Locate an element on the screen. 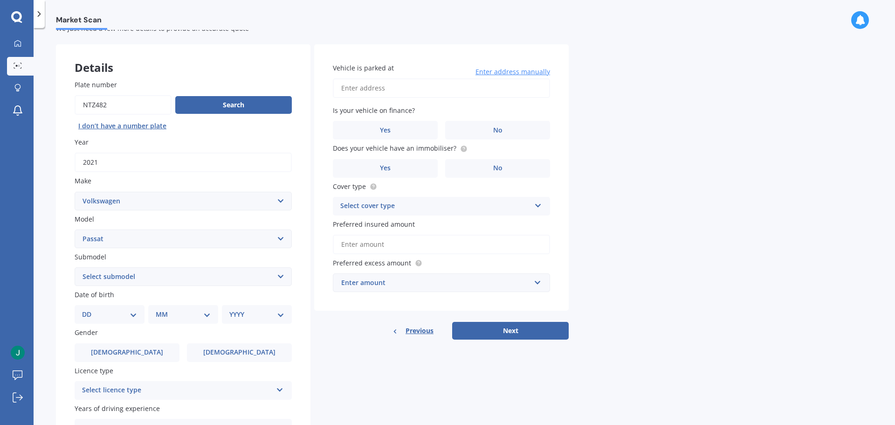 The height and width of the screenshot is (425, 895). span: Gender is located at coordinates (86, 332).